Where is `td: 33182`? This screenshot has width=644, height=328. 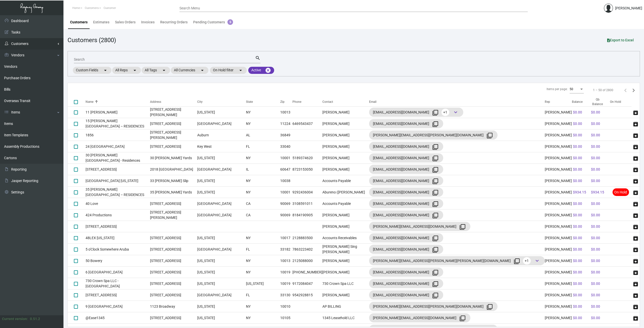
td: 33182 is located at coordinates (287, 249).